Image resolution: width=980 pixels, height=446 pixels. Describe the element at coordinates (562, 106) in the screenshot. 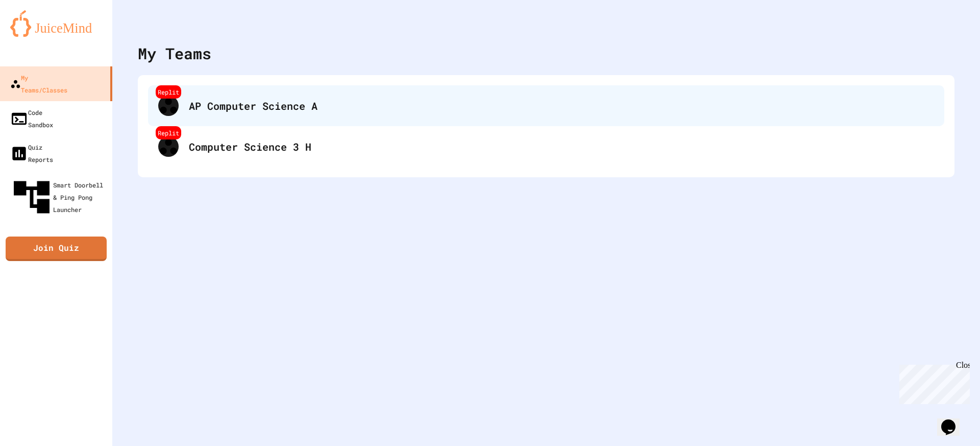

I see `div: AP Computer Science A` at that location.